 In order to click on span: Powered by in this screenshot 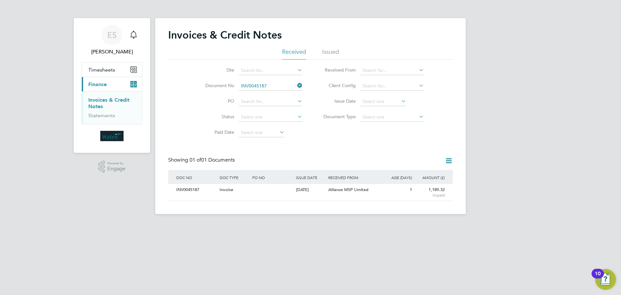, I will do `click(117, 163)`.